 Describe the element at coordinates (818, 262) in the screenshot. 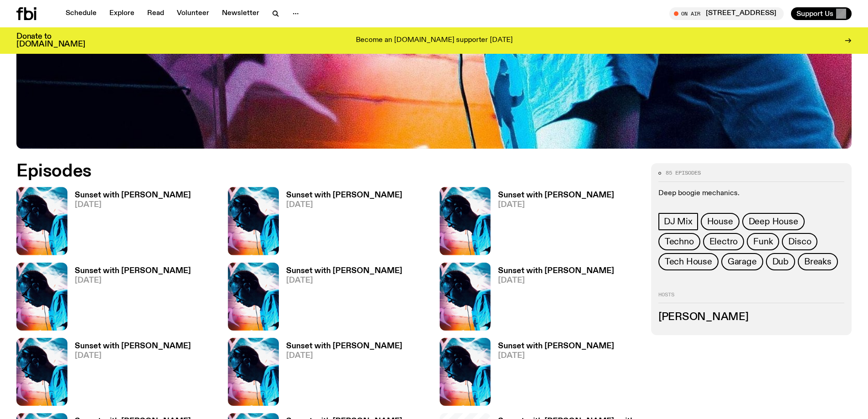

I see `a: Breaks` at that location.